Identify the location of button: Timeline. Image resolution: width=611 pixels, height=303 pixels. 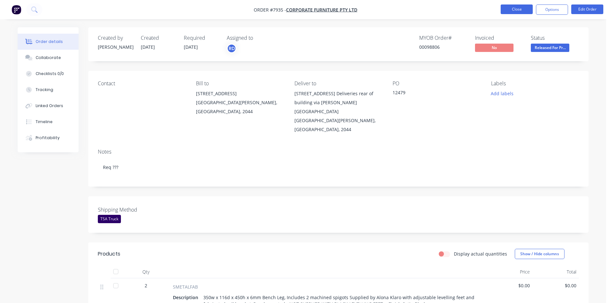
(48, 122).